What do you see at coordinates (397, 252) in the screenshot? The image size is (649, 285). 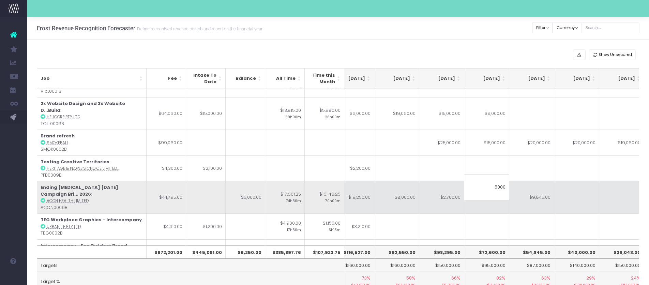 I see `th: $92,550.00` at bounding box center [397, 252].